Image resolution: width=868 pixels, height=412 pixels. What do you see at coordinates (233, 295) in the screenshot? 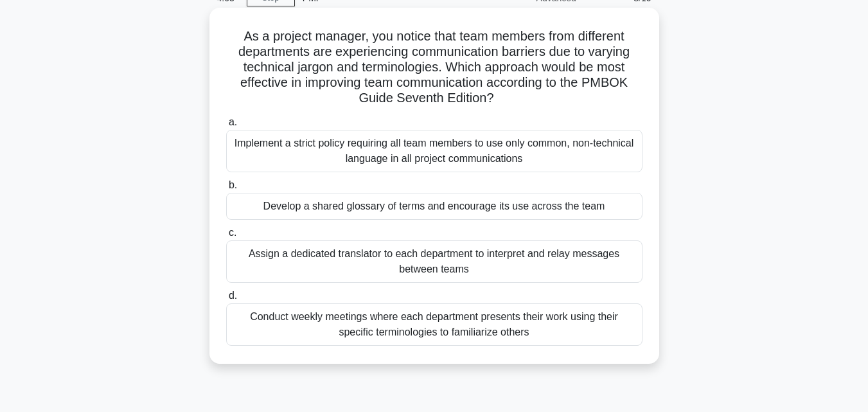
I see `span: d.` at bounding box center [233, 295].